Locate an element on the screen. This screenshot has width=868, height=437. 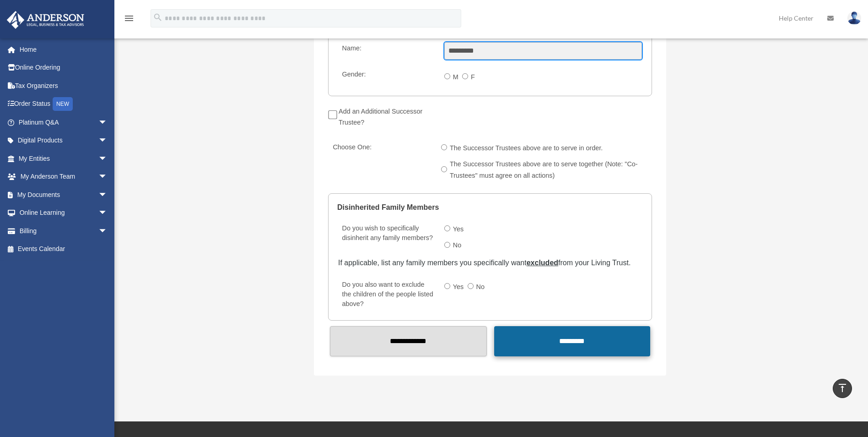
a: Home is located at coordinates (64, 49).